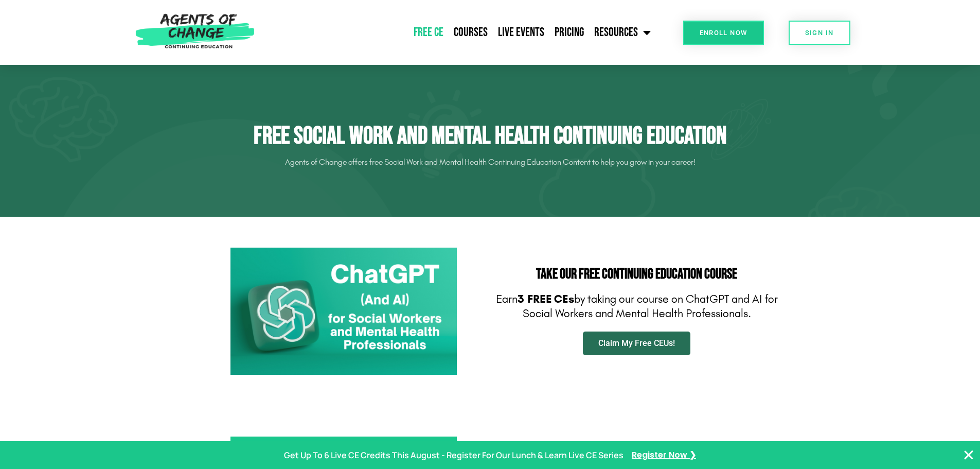 This screenshot has width=980, height=469. Describe the element at coordinates (637, 275) in the screenshot. I see `h2: Take Our FREE Continuing Education Course` at that location.